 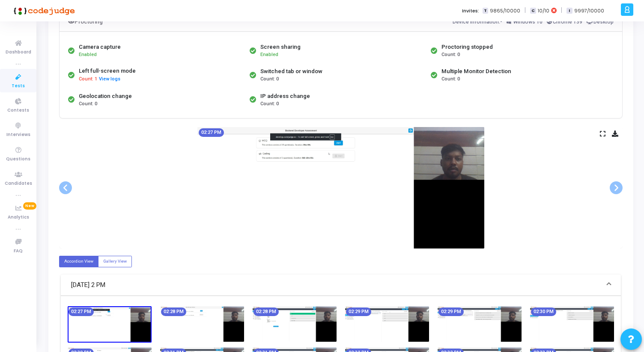 What do you see at coordinates (533, 22) in the screenshot?
I see `div: Device Information:-` at bounding box center [533, 22].